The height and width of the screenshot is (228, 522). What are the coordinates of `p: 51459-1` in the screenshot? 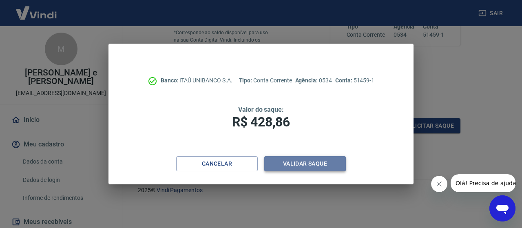 It's located at (355, 80).